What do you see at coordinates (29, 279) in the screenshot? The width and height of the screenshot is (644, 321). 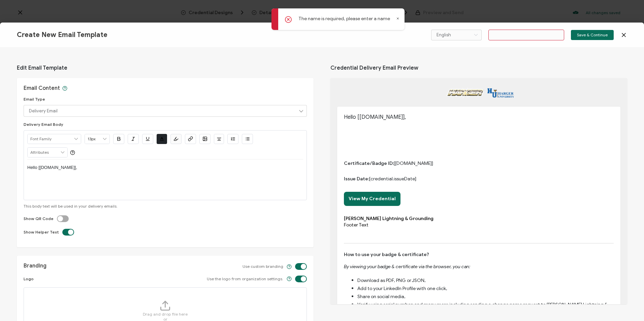 I see `span: Logo` at bounding box center [29, 279].